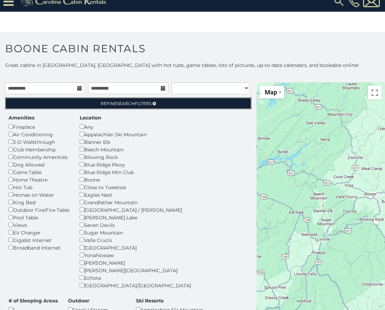 Image resolution: width=385 pixels, height=310 pixels. I want to click on span: Search, so click(126, 103).